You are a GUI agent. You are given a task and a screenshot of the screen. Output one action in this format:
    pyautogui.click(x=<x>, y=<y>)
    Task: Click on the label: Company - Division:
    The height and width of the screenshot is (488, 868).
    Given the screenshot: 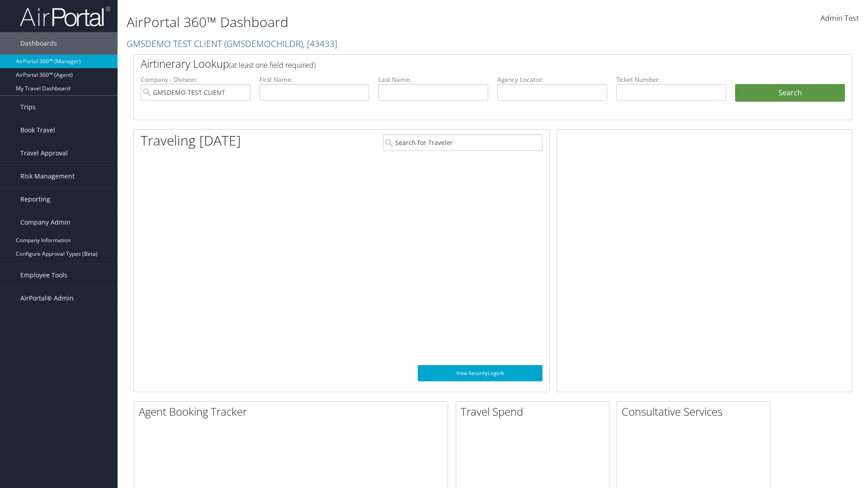 What is the action you would take?
    pyautogui.click(x=196, y=79)
    